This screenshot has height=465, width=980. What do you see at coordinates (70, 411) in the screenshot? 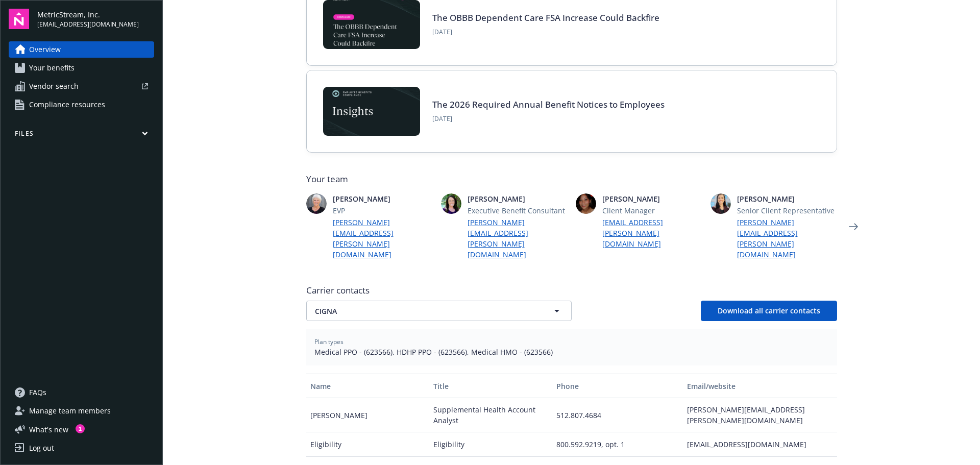
I see `span: Manage team members` at bounding box center [70, 411].